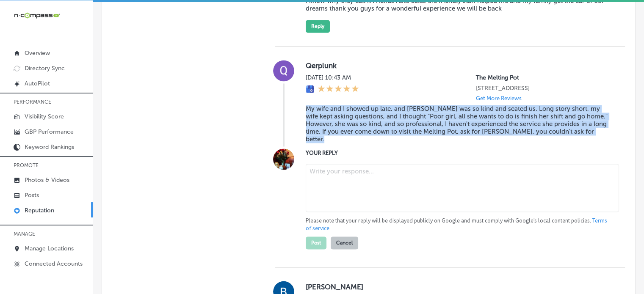  Describe the element at coordinates (49, 131) in the screenshot. I see `p: GBP Performance` at that location.